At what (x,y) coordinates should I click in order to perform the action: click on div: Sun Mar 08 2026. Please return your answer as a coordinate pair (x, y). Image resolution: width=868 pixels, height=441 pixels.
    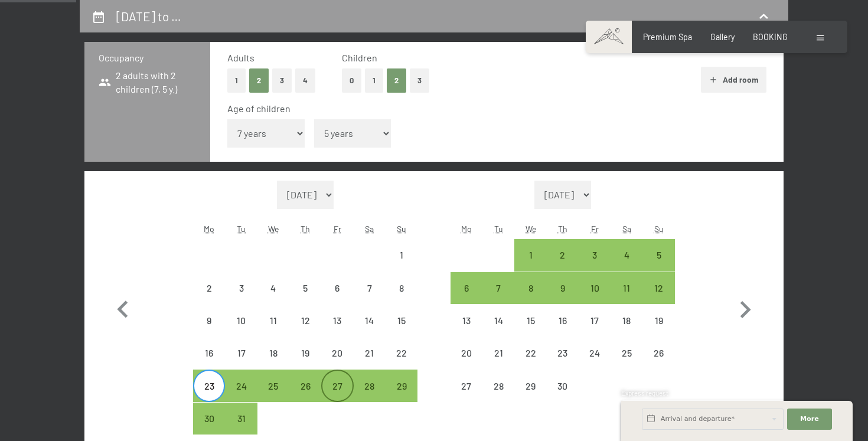
    Looking at the image, I should click on (402, 288).